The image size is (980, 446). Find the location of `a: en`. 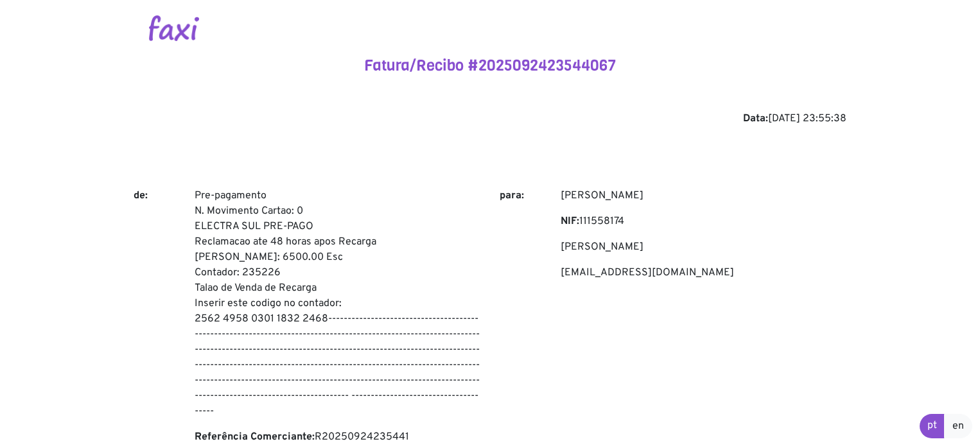

a: en is located at coordinates (958, 427).